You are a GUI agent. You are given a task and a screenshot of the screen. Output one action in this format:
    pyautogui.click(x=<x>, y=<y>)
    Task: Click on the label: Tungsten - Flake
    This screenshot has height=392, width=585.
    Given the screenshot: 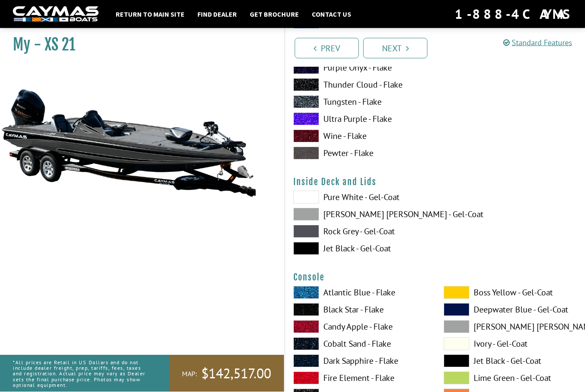 What is the action you would take?
    pyautogui.click(x=359, y=102)
    